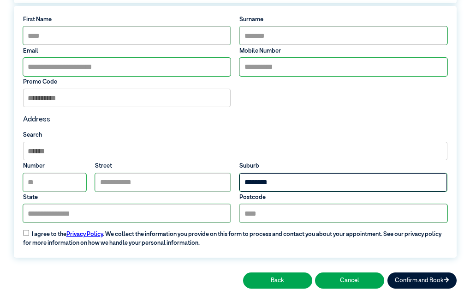  Describe the element at coordinates (235, 151) in the screenshot. I see `input: Search by Suburb` at that location.